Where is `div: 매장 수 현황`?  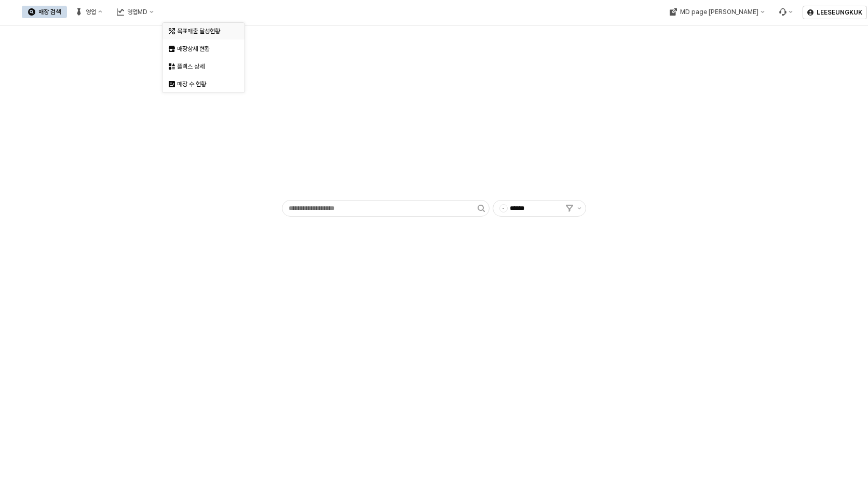
div: 매장 수 현황 is located at coordinates (204, 85).